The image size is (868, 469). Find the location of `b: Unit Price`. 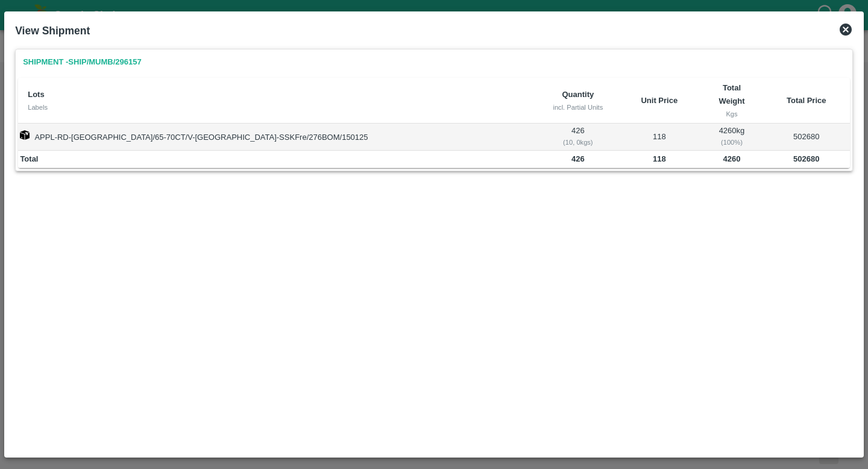

b: Unit Price is located at coordinates (659, 100).